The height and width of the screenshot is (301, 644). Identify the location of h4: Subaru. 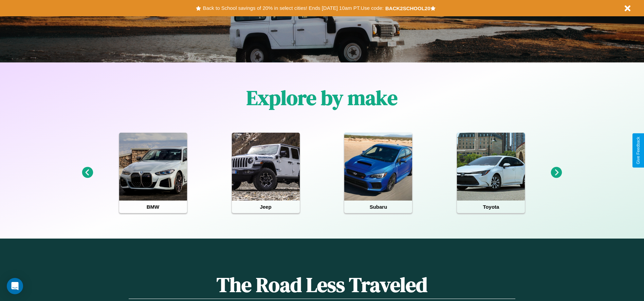
(378, 207).